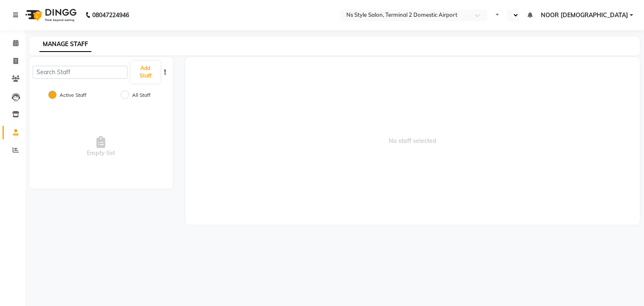 The height and width of the screenshot is (306, 644). I want to click on input: Search Staff, so click(80, 72).